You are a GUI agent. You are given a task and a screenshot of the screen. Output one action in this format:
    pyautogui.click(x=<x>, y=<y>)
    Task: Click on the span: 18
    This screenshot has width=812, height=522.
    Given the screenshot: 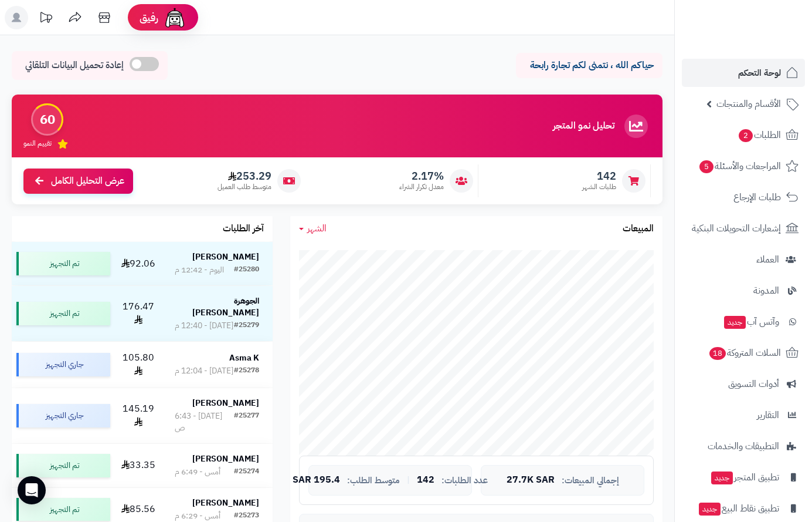 What is the action you would take?
    pyautogui.click(x=718, y=354)
    